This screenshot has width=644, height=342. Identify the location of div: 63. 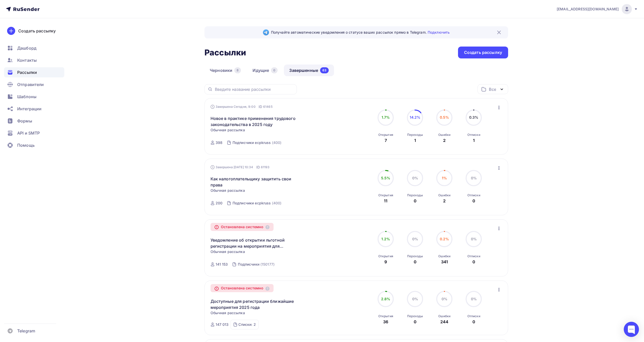
(324, 70).